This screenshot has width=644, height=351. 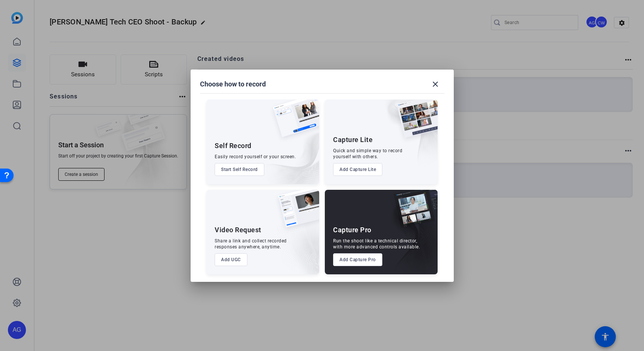 I want to click on img: embarkstudio-self-record.png, so click(x=287, y=150).